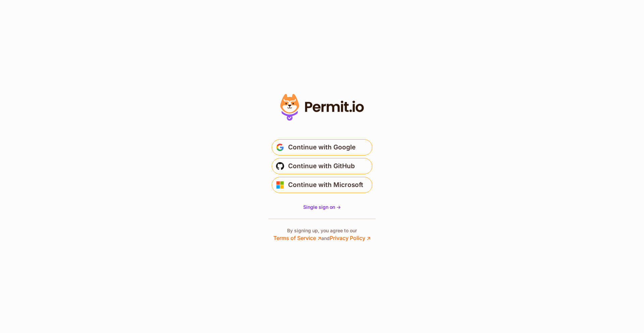  What do you see at coordinates (322, 147) in the screenshot?
I see `span: Continue with Google` at bounding box center [322, 147].